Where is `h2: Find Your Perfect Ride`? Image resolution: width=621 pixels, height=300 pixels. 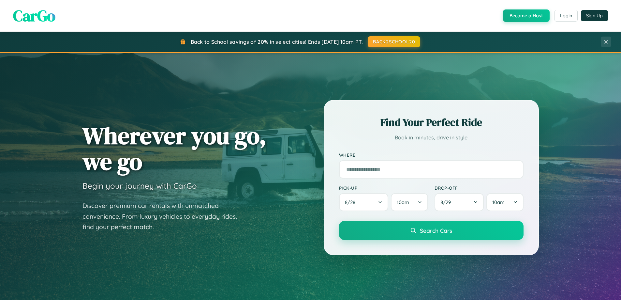 h2: Find Your Perfect Ride is located at coordinates (431, 122).